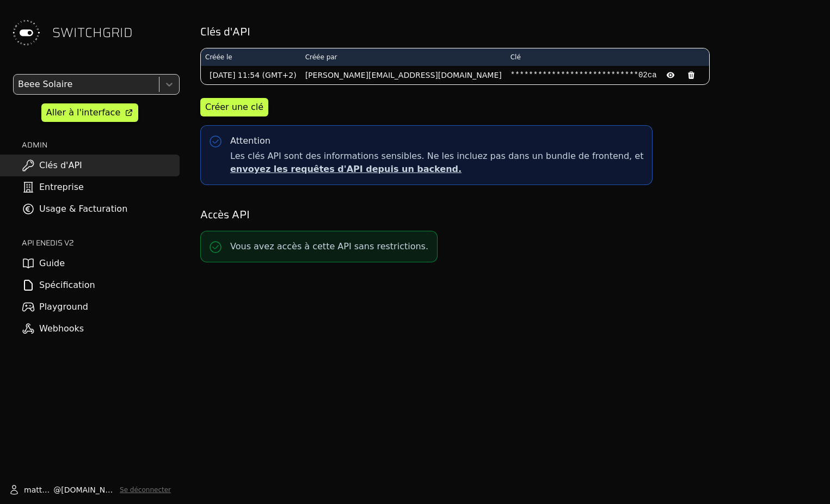 The height and width of the screenshot is (504, 830). I want to click on a: Aller à l'interface, so click(90, 113).